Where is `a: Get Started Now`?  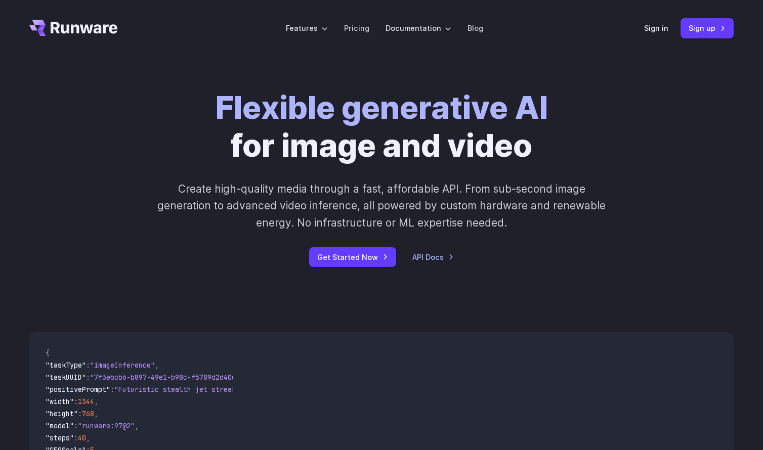 a: Get Started Now is located at coordinates (353, 257).